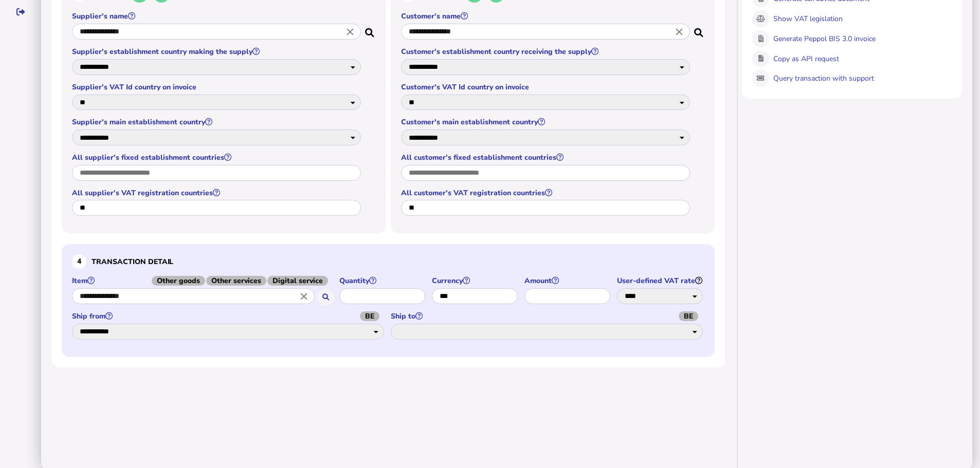  Describe the element at coordinates (229, 317) in the screenshot. I see `label: Ship from` at that location.